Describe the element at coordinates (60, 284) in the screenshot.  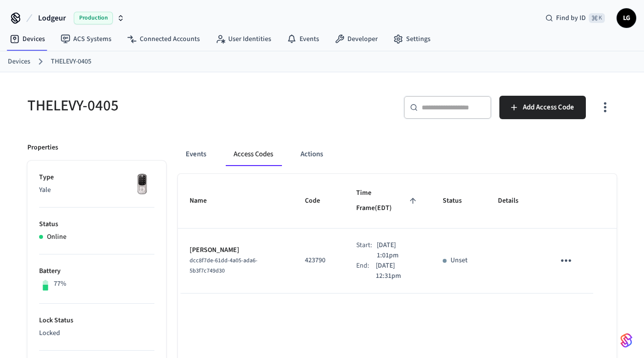
I see `p: 77%` at that location.